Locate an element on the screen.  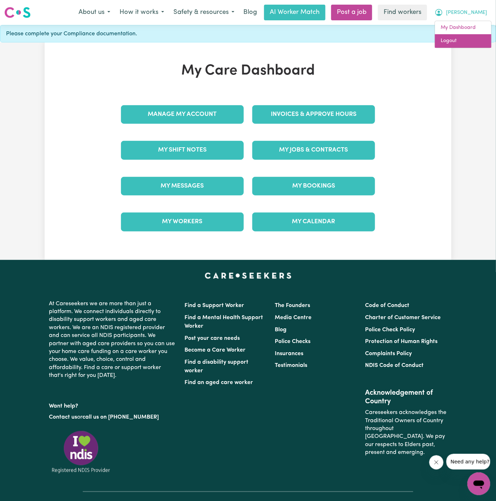
a: Testimonials is located at coordinates (291, 366).